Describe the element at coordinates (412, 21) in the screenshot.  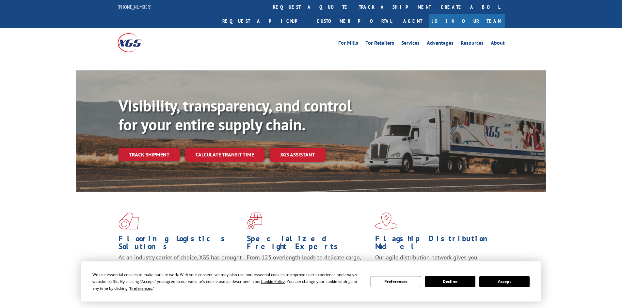
I see `a: Agent` at that location.